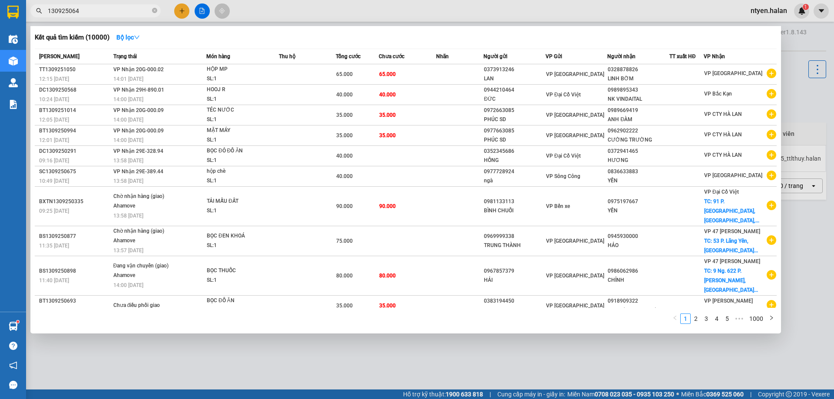  Describe the element at coordinates (718, 94) in the screenshot. I see `span: VP Bắc Kạn` at that location.